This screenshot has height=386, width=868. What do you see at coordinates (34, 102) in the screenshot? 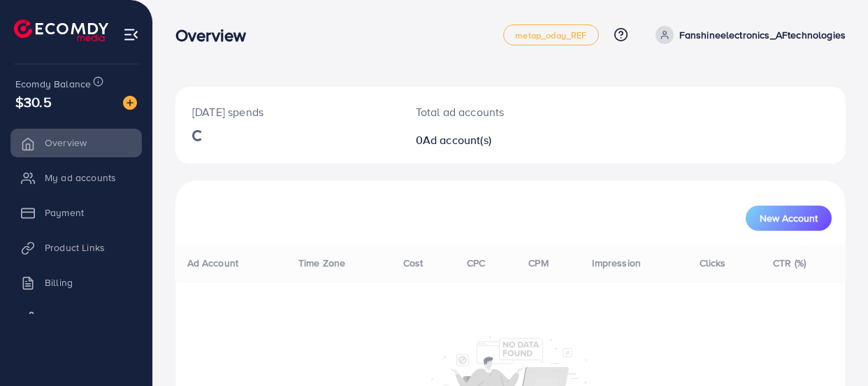
I see `span: $30.5` at bounding box center [34, 102].